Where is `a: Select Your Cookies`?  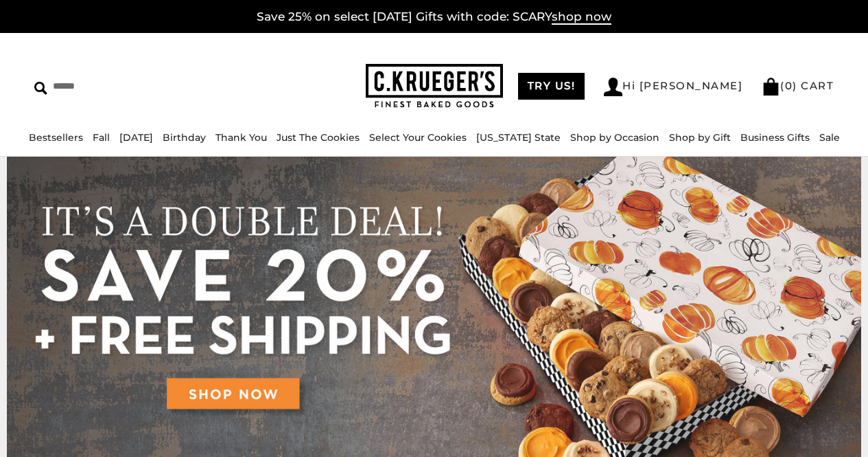
a: Select Your Cookies is located at coordinates (418, 137).